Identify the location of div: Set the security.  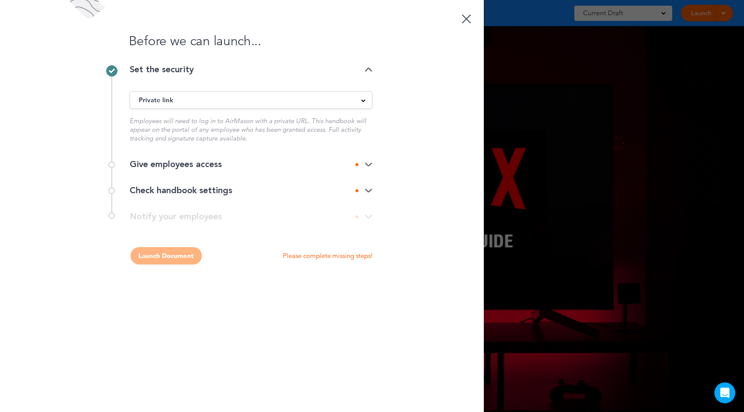
(251, 70).